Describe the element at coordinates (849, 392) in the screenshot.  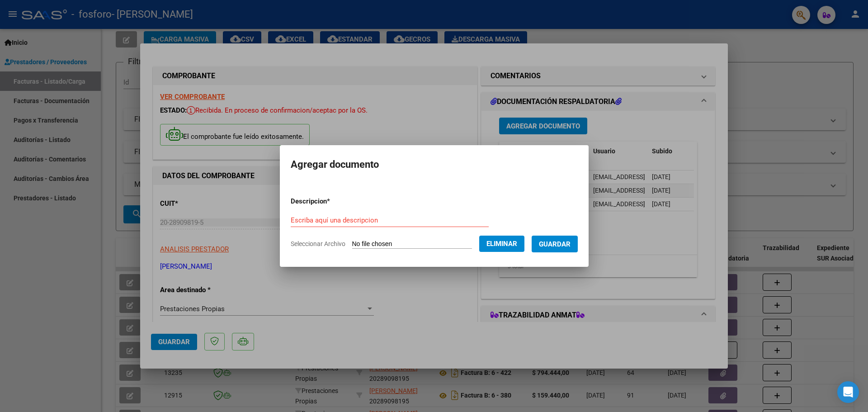
I see `div: Open Intercom Messenger` at that location.